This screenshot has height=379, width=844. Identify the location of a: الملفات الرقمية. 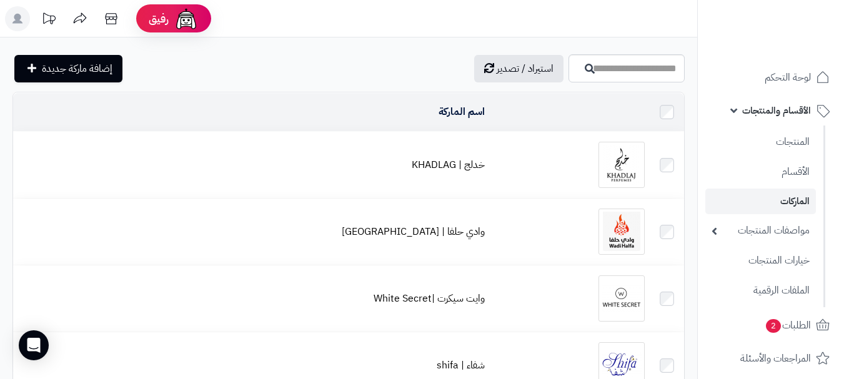
(761, 291).